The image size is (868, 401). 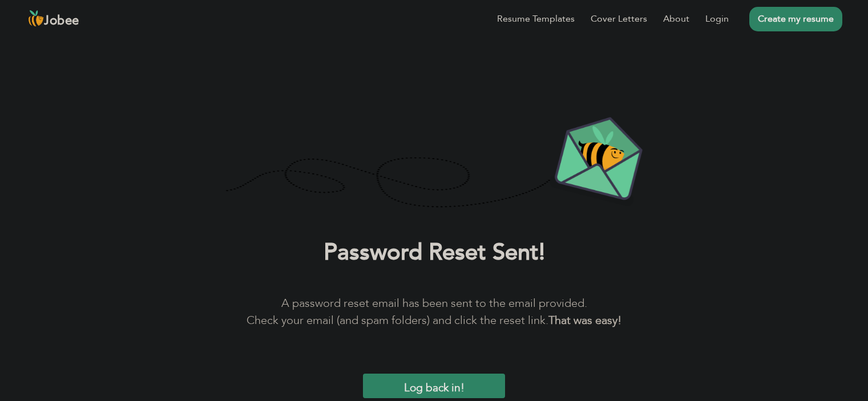 I want to click on img: Password-Reset-Confirmation.png, so click(x=434, y=163).